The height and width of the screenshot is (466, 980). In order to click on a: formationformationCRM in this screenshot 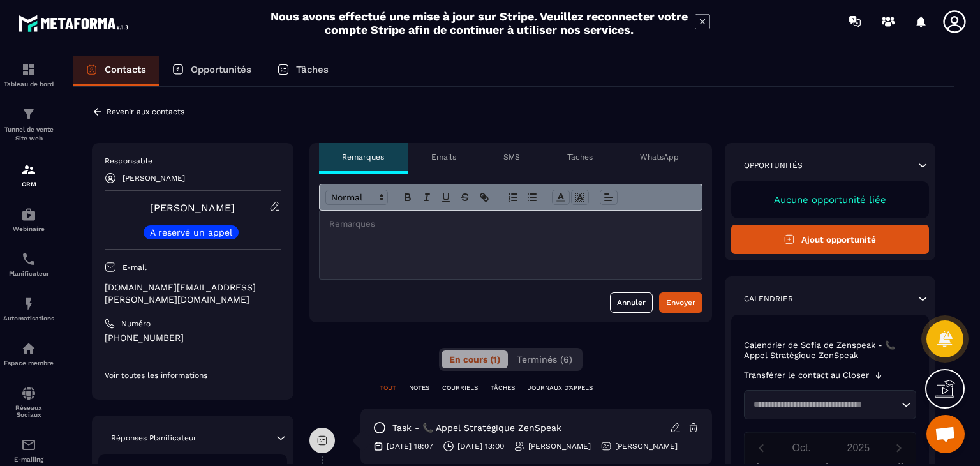, I will do `click(29, 175)`.